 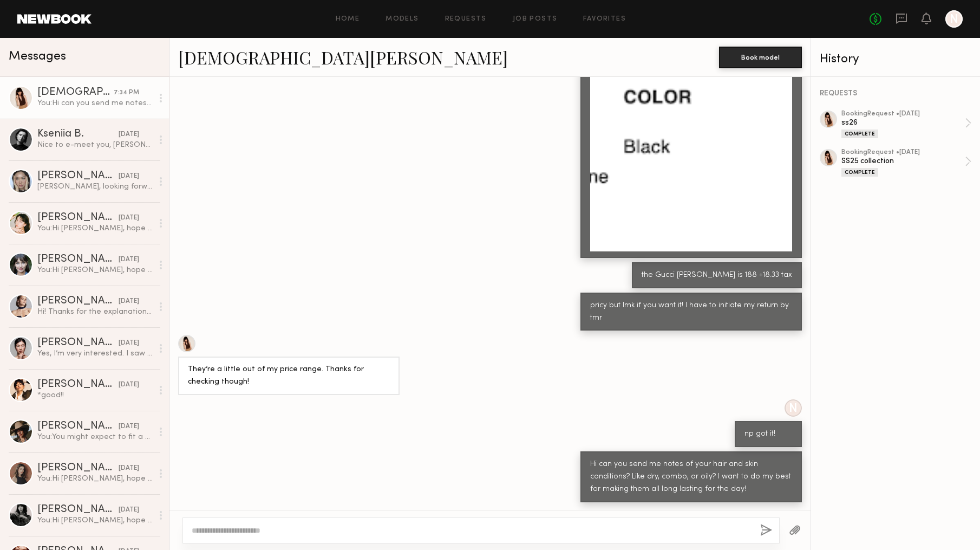 I want to click on a: N, so click(x=954, y=19).